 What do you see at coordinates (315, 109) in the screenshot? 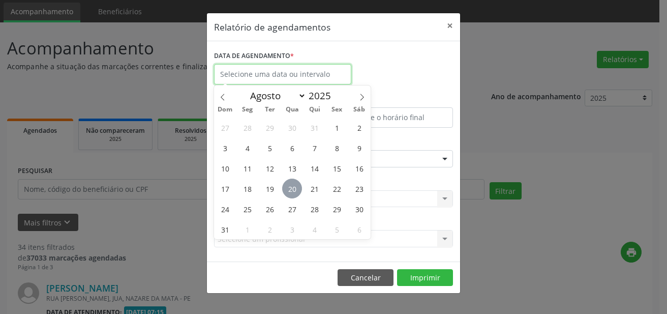
I see `span: Qui` at bounding box center [315, 109].